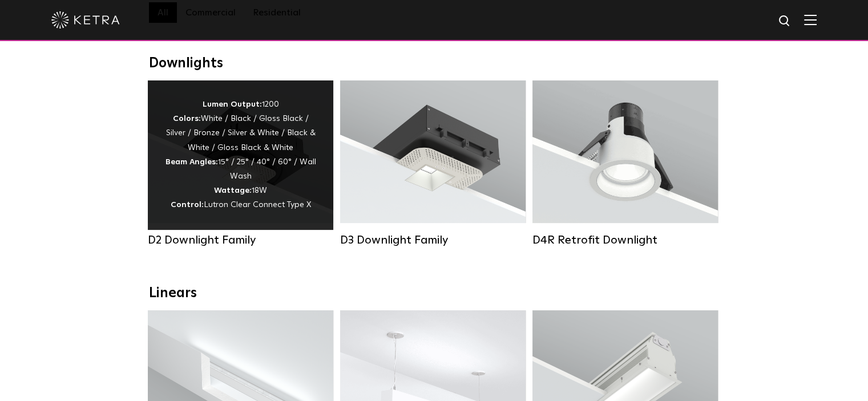 This screenshot has width=868, height=401. I want to click on strong: Control:, so click(187, 205).